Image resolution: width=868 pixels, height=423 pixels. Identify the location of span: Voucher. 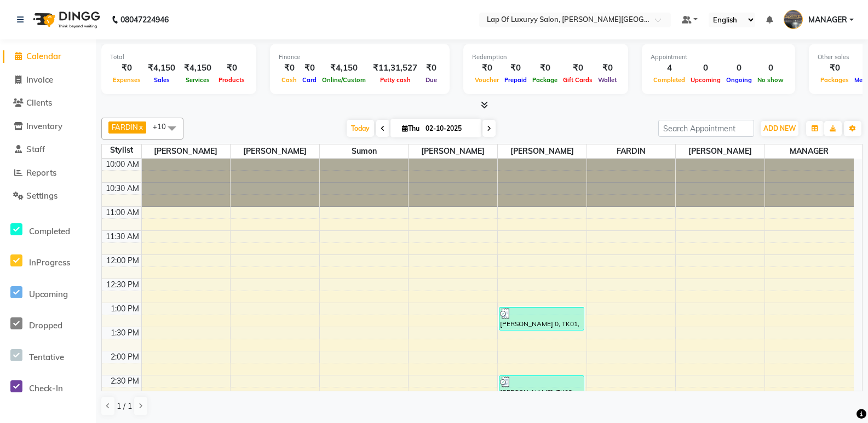
(487, 80).